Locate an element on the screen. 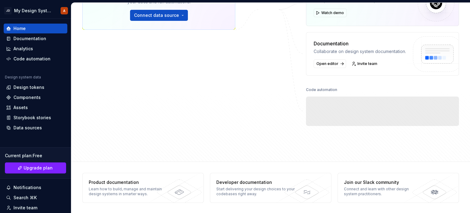 This screenshot has width=470, height=213. button: Search ⌘K is located at coordinates (36, 197).